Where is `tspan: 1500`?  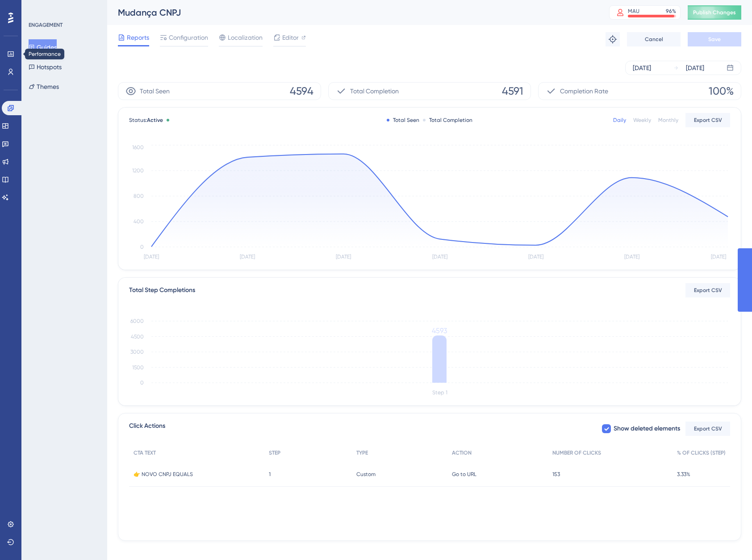 tspan: 1500 is located at coordinates (138, 367).